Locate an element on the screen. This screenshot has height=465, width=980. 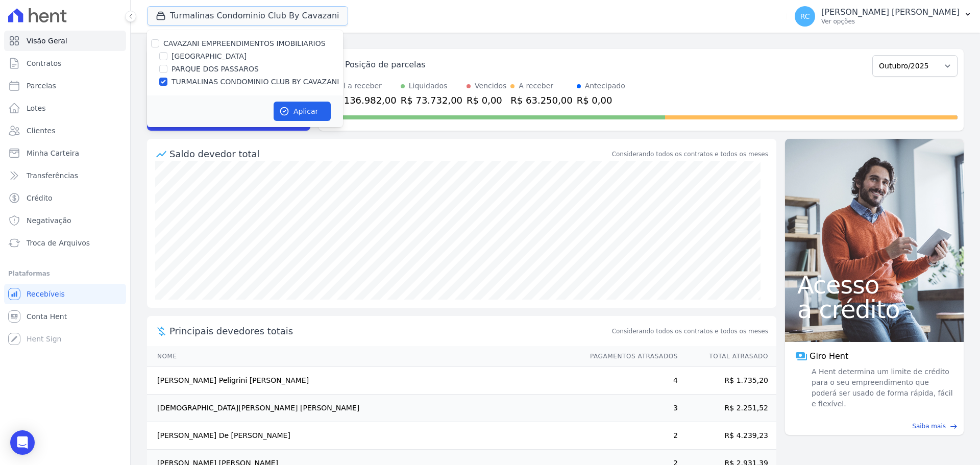
label: PARQUE DOS PASSAROS is located at coordinates (215, 69).